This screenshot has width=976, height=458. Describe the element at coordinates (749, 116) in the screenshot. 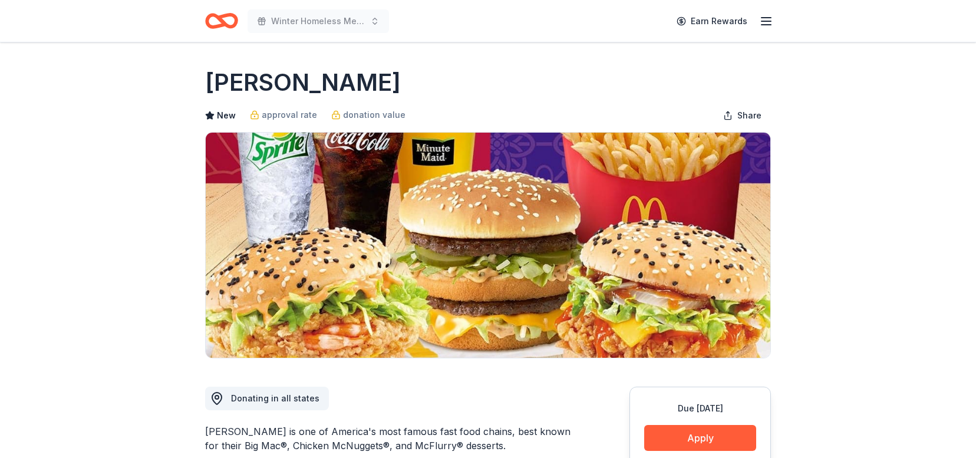

I see `span: Share` at that location.